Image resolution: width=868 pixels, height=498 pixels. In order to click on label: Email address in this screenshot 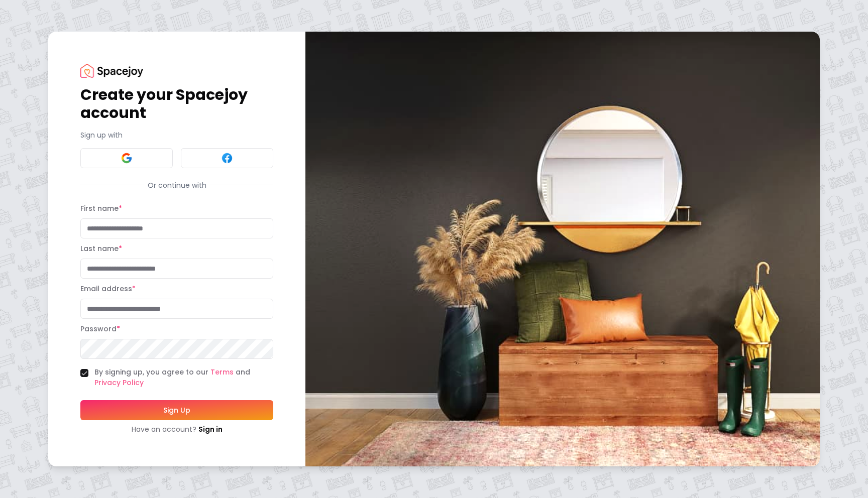, I will do `click(108, 289)`.